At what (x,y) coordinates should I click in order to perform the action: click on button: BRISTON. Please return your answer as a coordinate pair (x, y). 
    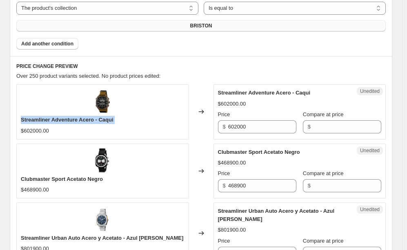
    Looking at the image, I should click on (201, 26).